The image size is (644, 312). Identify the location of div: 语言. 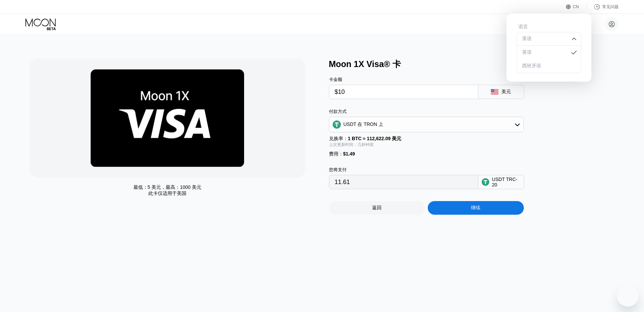
(549, 27).